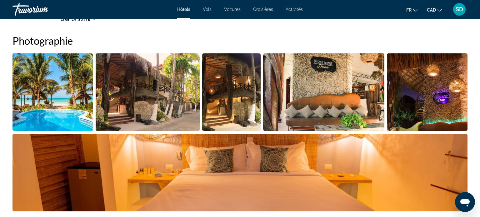 This screenshot has width=480, height=217. I want to click on span: CAD, so click(431, 10).